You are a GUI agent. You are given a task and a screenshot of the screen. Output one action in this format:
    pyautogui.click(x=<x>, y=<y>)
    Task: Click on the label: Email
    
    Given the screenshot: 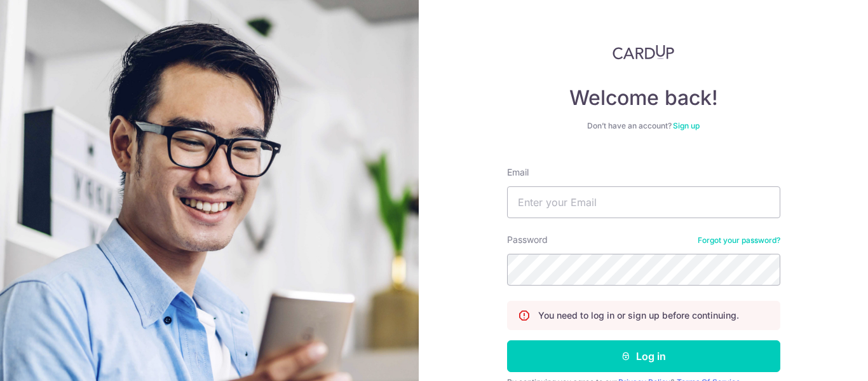 What is the action you would take?
    pyautogui.click(x=518, y=172)
    